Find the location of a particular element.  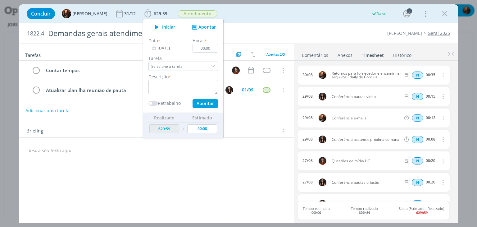

button: 629:59 is located at coordinates (156, 14).